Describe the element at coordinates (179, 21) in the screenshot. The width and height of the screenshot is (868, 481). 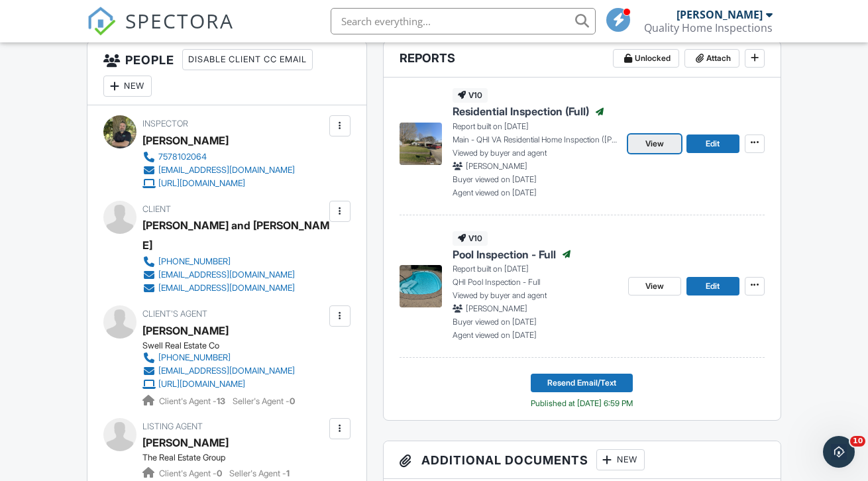
I see `span: SPECTORA` at that location.